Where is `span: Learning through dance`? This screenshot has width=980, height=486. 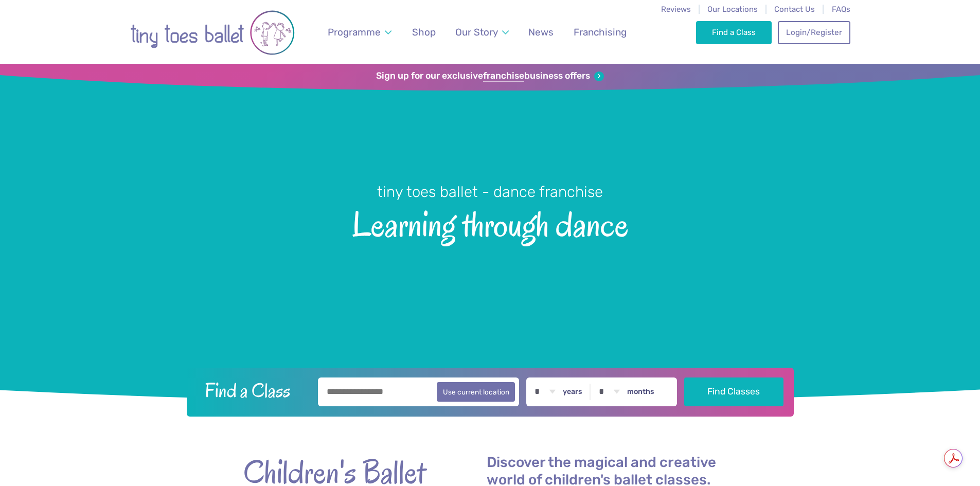 span: Learning through dance is located at coordinates (490, 222).